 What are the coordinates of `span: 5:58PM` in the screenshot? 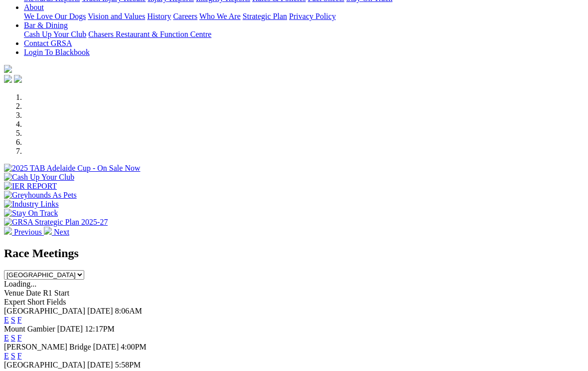 It's located at (128, 364).